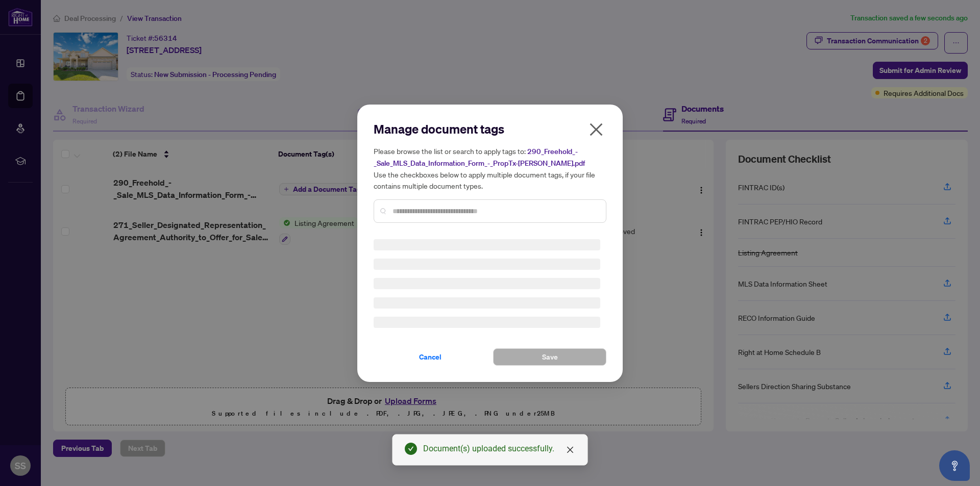  I want to click on h2: Manage document tags, so click(490, 129).